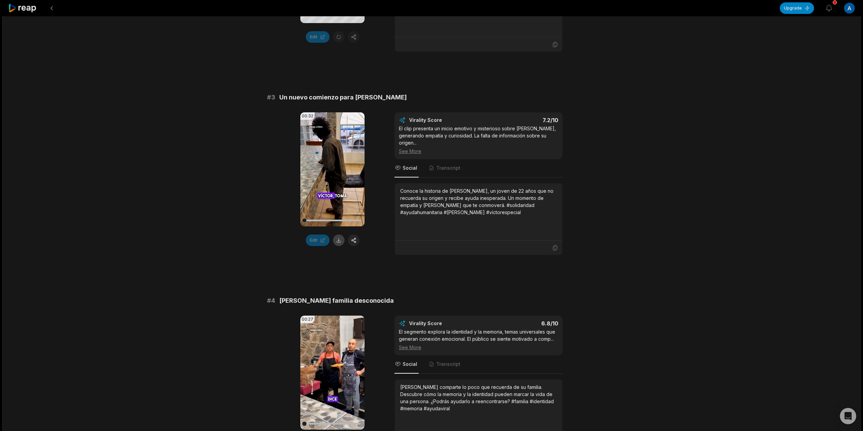 This screenshot has height=431, width=863. I want to click on div: 6.8 /10, so click(522, 324).